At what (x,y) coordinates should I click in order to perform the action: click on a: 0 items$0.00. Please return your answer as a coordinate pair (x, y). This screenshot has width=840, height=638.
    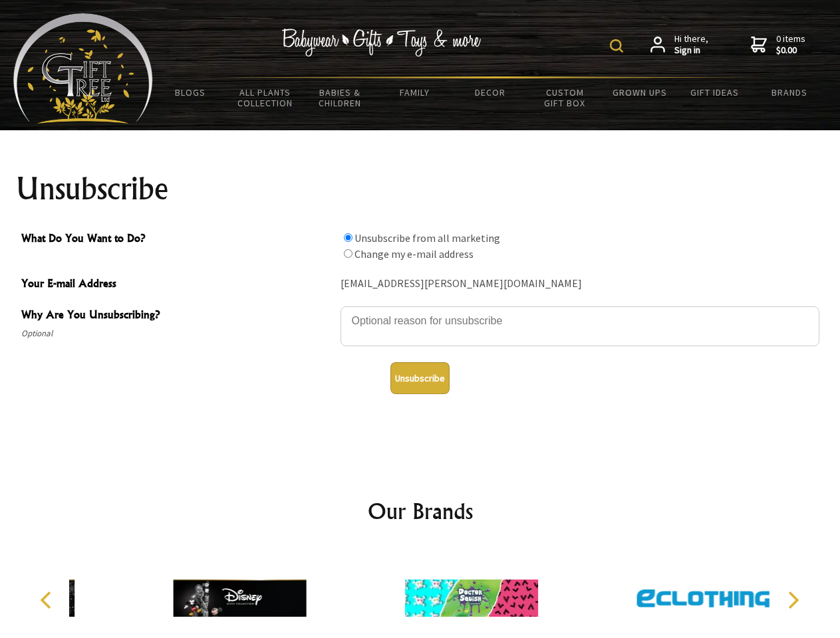
    Looking at the image, I should click on (778, 44).